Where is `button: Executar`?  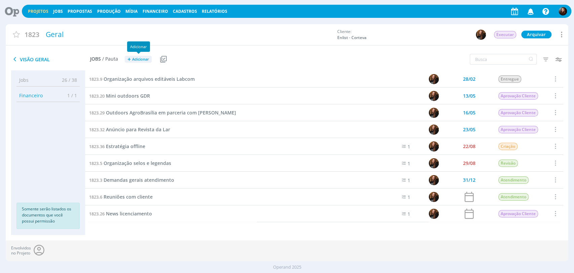
button: Executar is located at coordinates (505, 35).